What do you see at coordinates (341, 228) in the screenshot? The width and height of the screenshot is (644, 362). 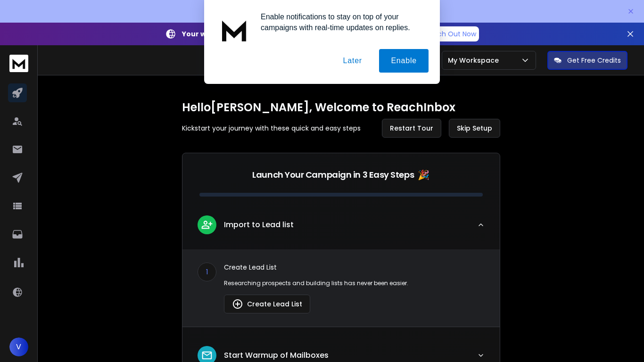 I see `button: leadImport to Lead list` at bounding box center [341, 228].